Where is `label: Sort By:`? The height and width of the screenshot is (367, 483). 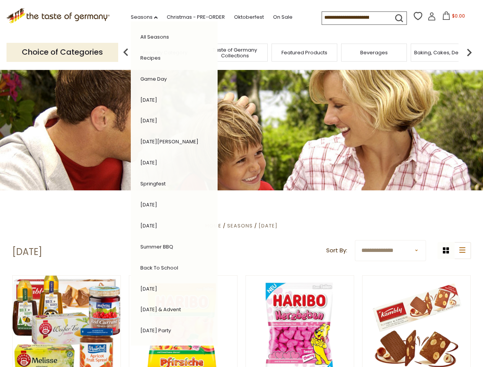
label: Sort By: is located at coordinates (336, 250).